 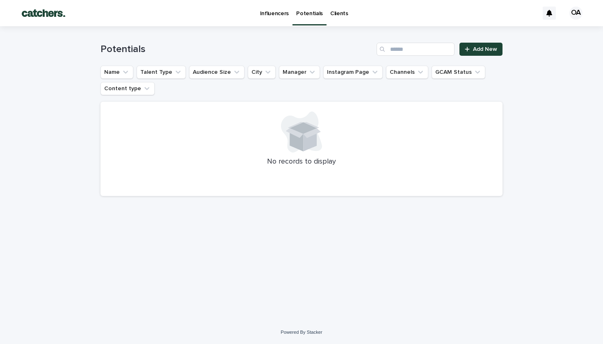 I want to click on button: Talent Type, so click(x=161, y=72).